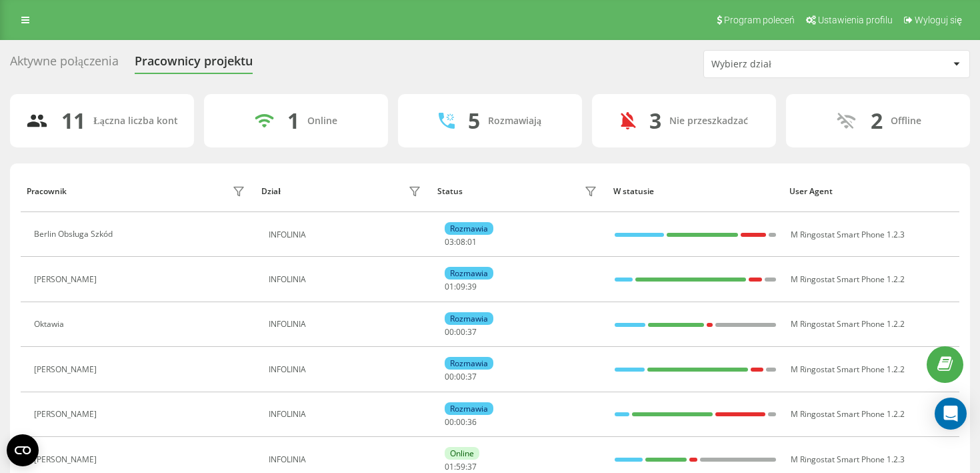 The width and height of the screenshot is (980, 473). I want to click on span: 59, so click(460, 466).